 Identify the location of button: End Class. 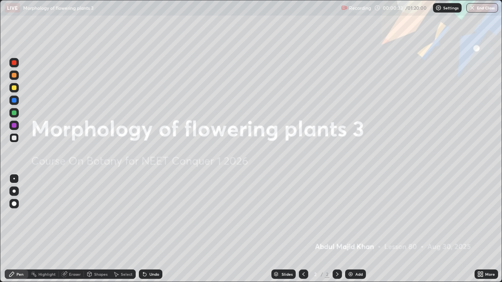
(482, 8).